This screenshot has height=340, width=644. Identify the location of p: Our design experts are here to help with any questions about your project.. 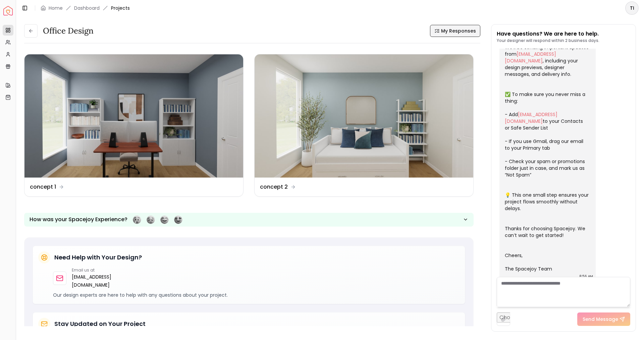
(256, 295).